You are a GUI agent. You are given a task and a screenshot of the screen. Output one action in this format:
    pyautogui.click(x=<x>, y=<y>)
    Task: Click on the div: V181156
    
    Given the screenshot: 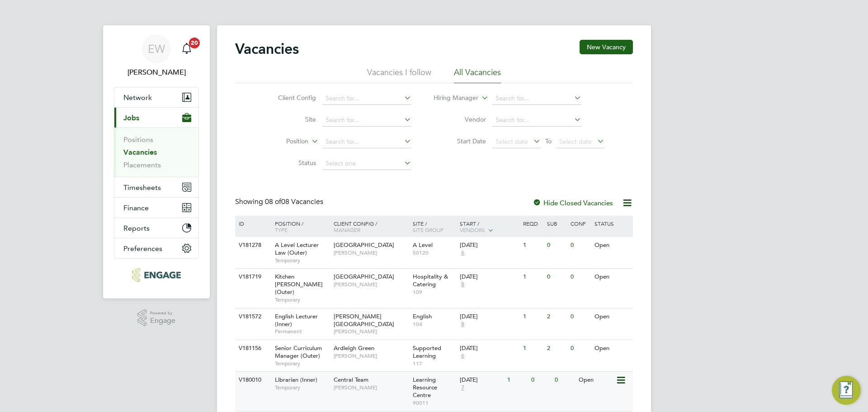 What is the action you would take?
    pyautogui.click(x=252, y=348)
    